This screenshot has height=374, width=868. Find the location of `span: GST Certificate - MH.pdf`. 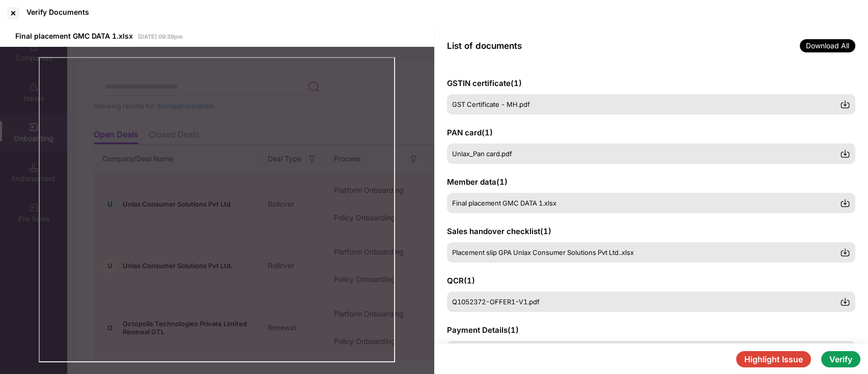

span: GST Certificate - MH.pdf is located at coordinates (491, 105).